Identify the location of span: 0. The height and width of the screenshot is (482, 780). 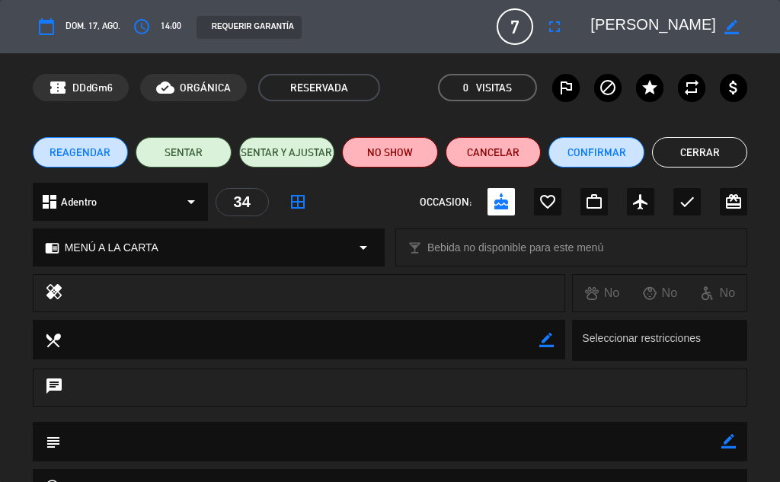
(466, 88).